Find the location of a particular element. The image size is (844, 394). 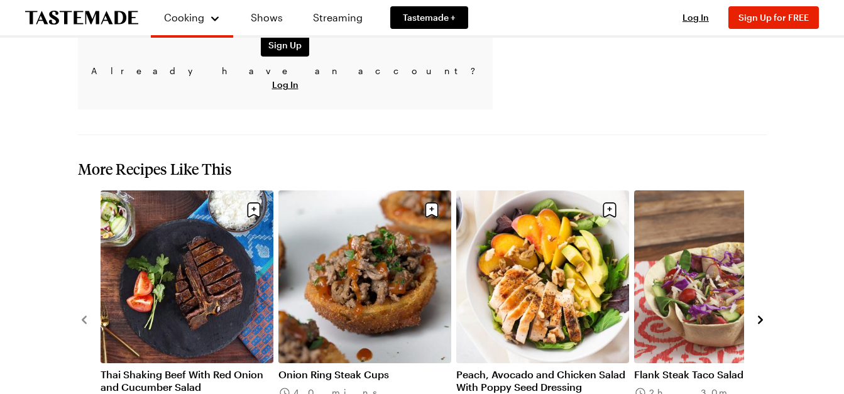

span: Tastemade + is located at coordinates (429, 18).